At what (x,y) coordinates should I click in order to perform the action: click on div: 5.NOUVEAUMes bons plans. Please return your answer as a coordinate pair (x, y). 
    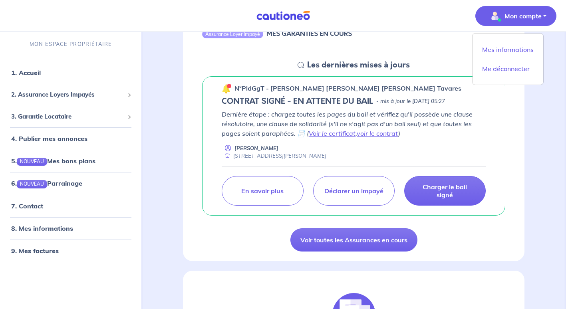
    Looking at the image, I should click on (71, 161).